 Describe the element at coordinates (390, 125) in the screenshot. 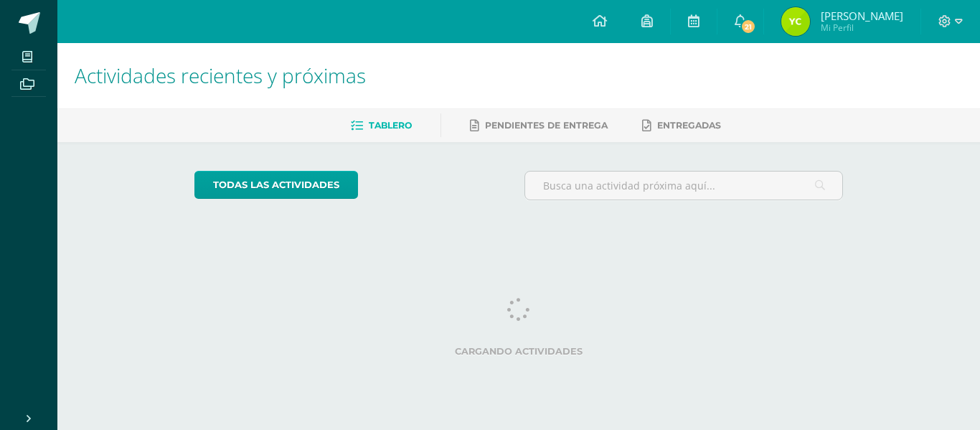

I see `span: Tablero` at that location.